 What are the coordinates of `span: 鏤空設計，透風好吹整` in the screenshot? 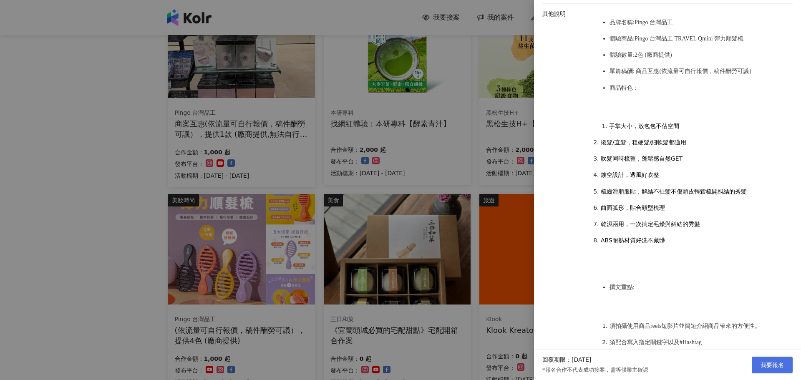 It's located at (630, 175).